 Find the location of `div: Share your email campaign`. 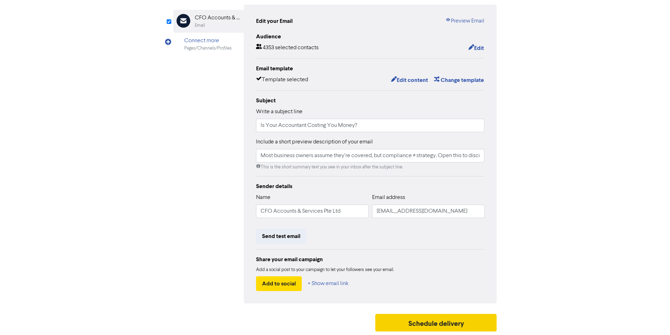

div: Share your email campaign is located at coordinates (370, 259).